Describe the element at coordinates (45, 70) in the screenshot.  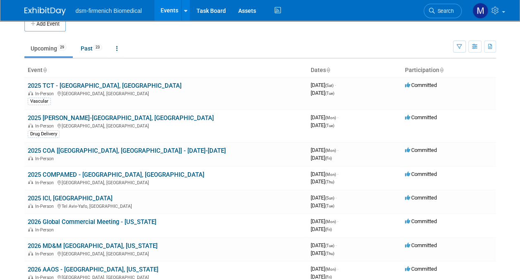
I see `a: Sort by Event Name` at that location.